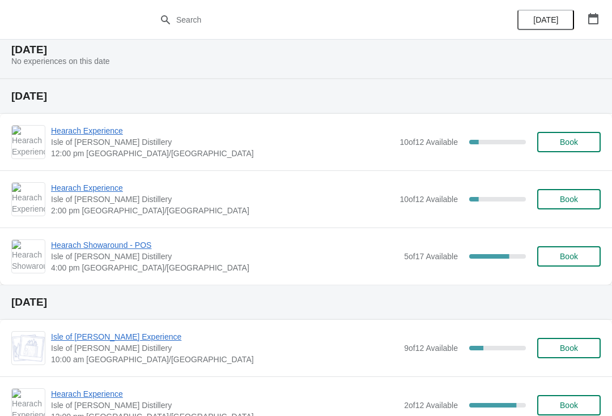  What do you see at coordinates (28, 142) in the screenshot?
I see `img: Hearach Experience | Isle of Harris Distillery | 12:00 pm Europe/London` at bounding box center [28, 142].